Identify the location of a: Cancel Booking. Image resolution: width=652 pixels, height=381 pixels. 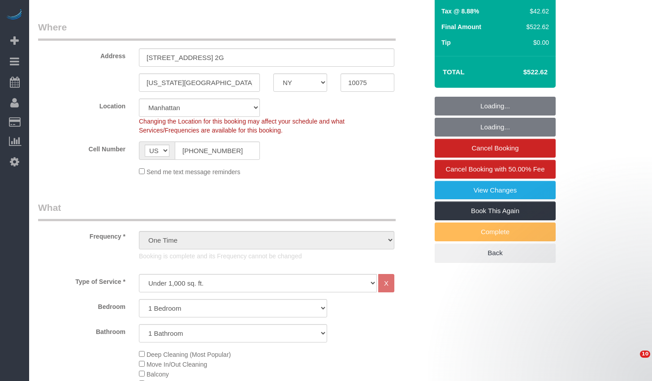
(495, 148).